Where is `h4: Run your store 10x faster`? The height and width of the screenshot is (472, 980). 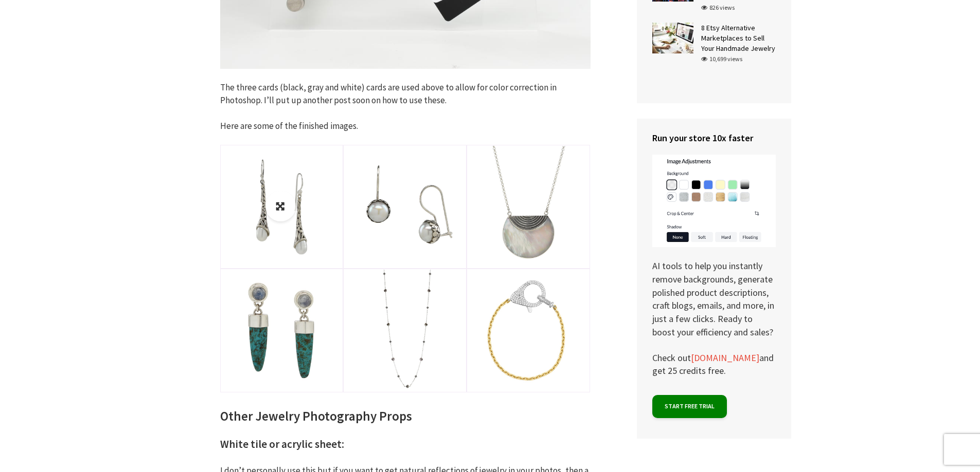 h4: Run your store 10x faster is located at coordinates (714, 138).